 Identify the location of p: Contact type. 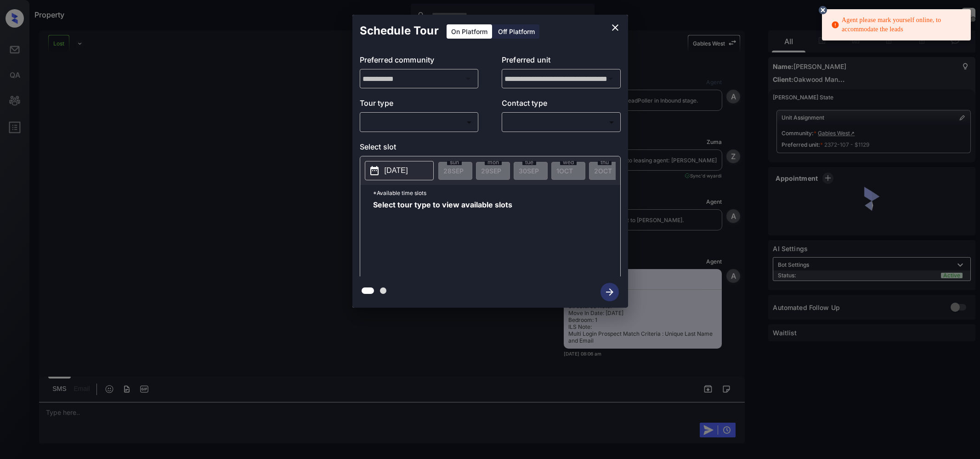
(561, 104).